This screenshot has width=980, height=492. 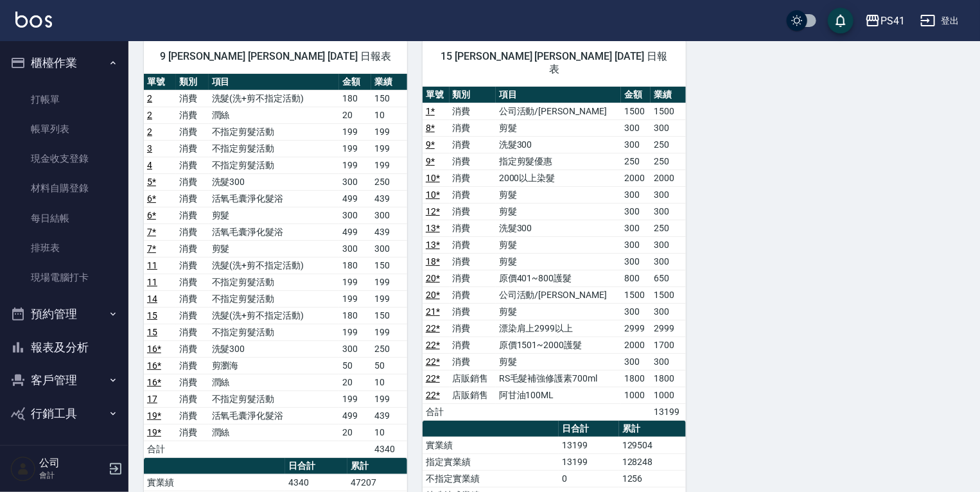 What do you see at coordinates (316, 482) in the screenshot?
I see `td: 4340` at bounding box center [316, 482].